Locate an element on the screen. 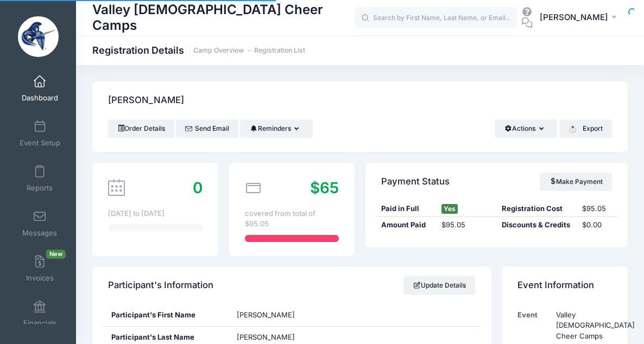 The height and width of the screenshot is (344, 644). h4: Participant's Information is located at coordinates (161, 286).